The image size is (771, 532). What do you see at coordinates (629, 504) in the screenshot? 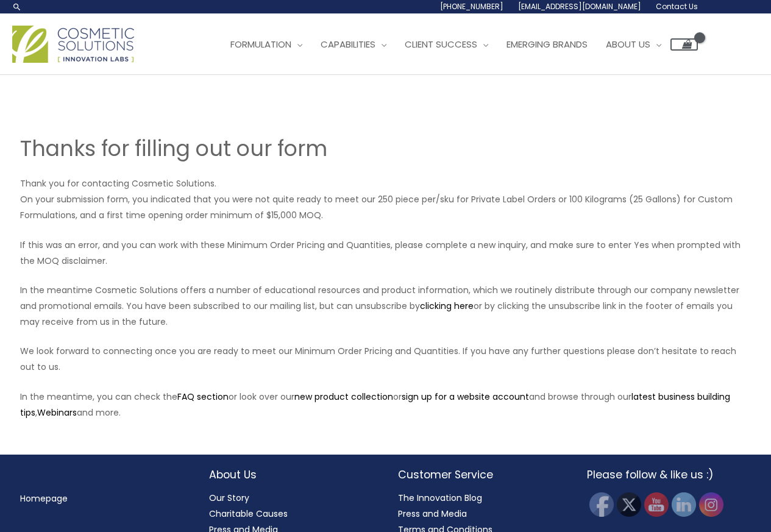
I see `img: Twitter` at bounding box center [629, 504].